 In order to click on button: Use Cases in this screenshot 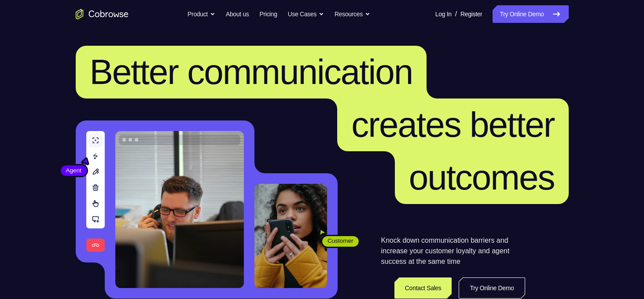, I will do `click(306, 14)`.